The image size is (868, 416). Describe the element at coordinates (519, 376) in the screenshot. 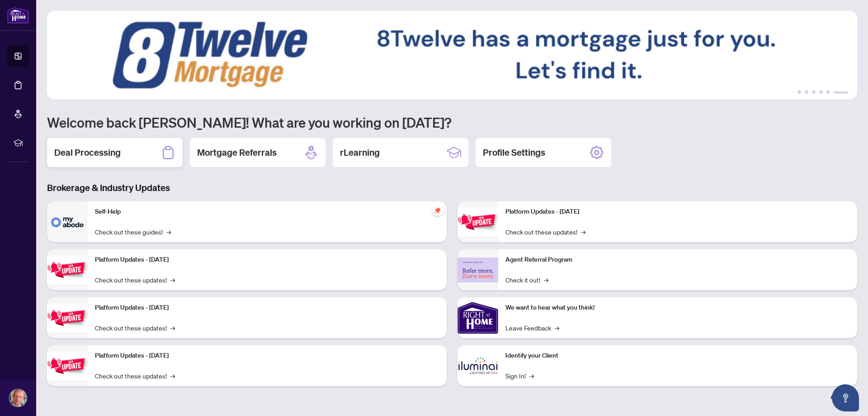

I see `a: Sign In!→` at that location.